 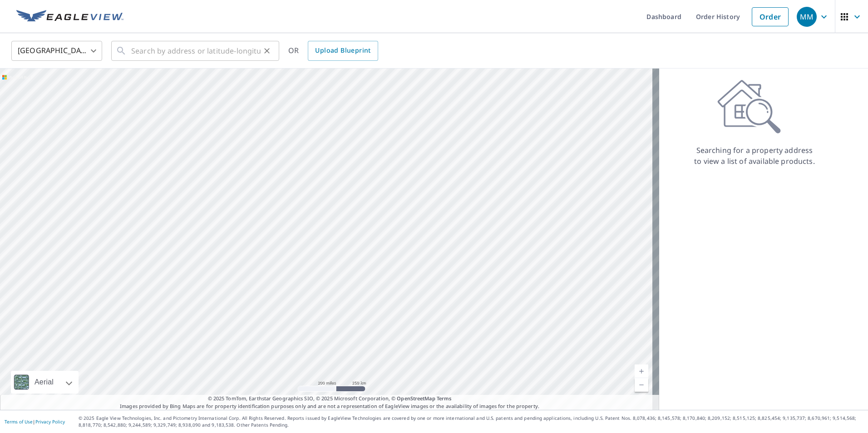 What do you see at coordinates (770, 17) in the screenshot?
I see `a: Order` at bounding box center [770, 17].